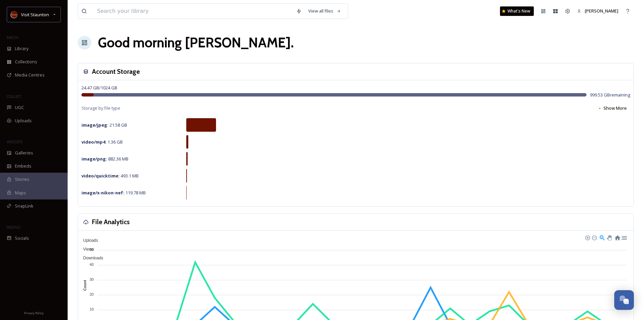 The height and width of the screenshot is (320, 644). Describe the element at coordinates (34, 313) in the screenshot. I see `span: Privacy Policy` at that location.